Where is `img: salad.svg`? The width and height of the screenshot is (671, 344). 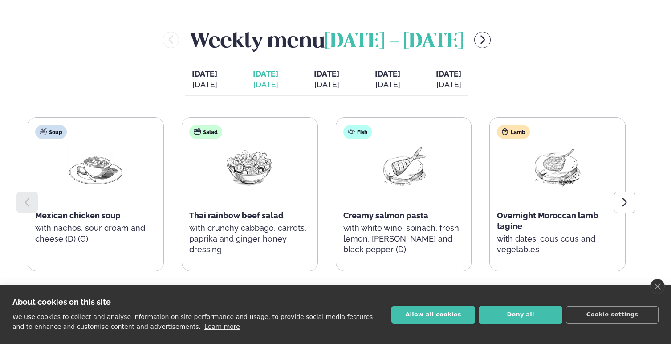 img: salad.svg is located at coordinates (197, 132).